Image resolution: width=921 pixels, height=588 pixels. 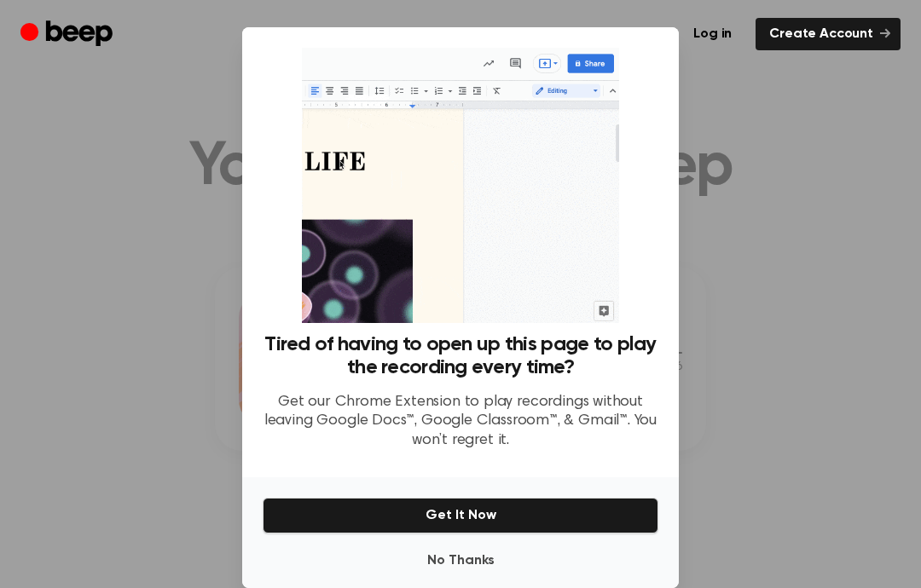 What do you see at coordinates (460, 356) in the screenshot?
I see `h3: Tired of having to open up this page to play the recording every time?` at bounding box center [460, 356].